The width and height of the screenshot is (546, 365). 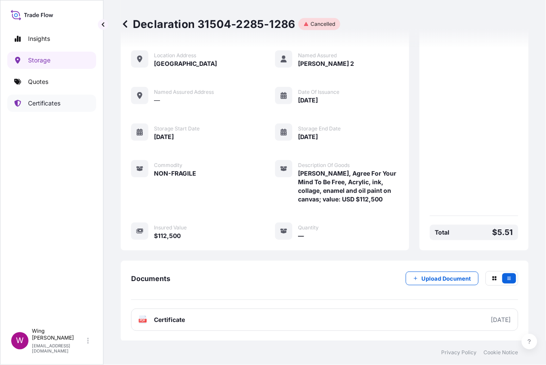 I want to click on span: Certificate, so click(x=169, y=320).